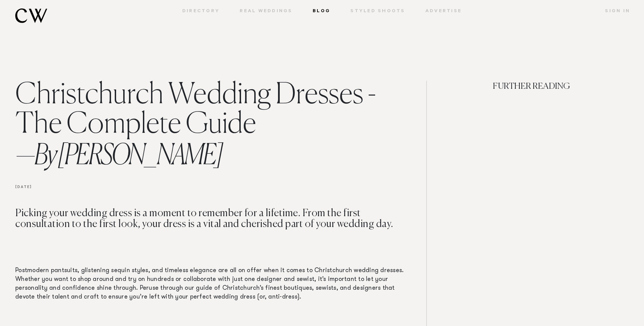 This screenshot has width=644, height=326. I want to click on a: Directory, so click(201, 12).